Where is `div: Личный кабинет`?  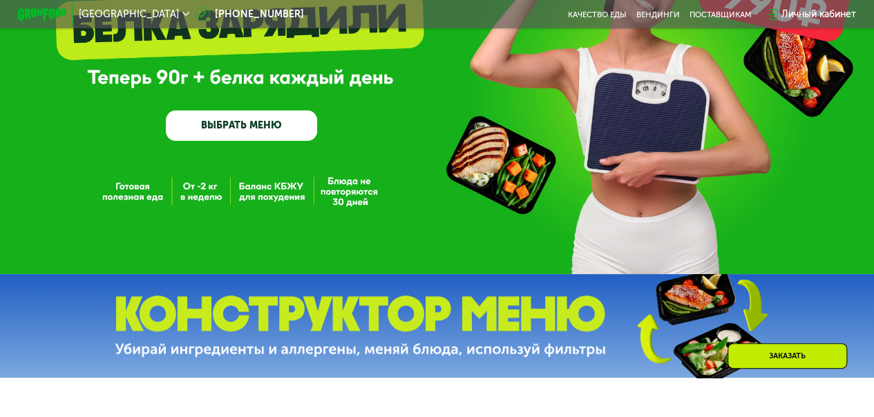 div: Личный кабинет is located at coordinates (818, 14).